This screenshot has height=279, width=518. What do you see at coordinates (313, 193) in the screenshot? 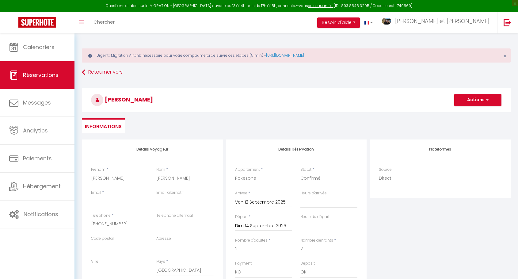
I see `label: Heure d'arrivée` at bounding box center [313, 193].